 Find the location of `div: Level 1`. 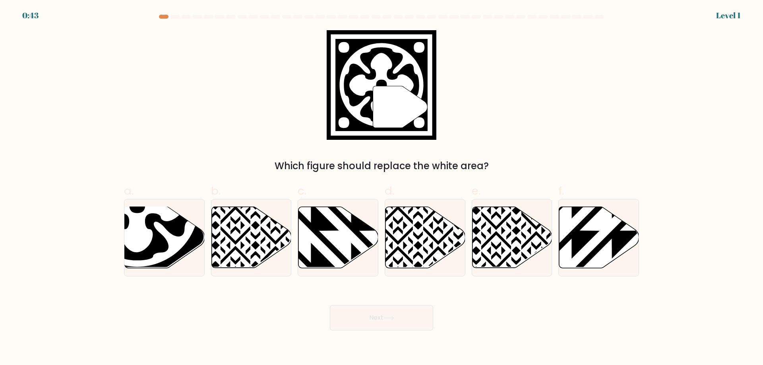

div: Level 1 is located at coordinates (728, 15).